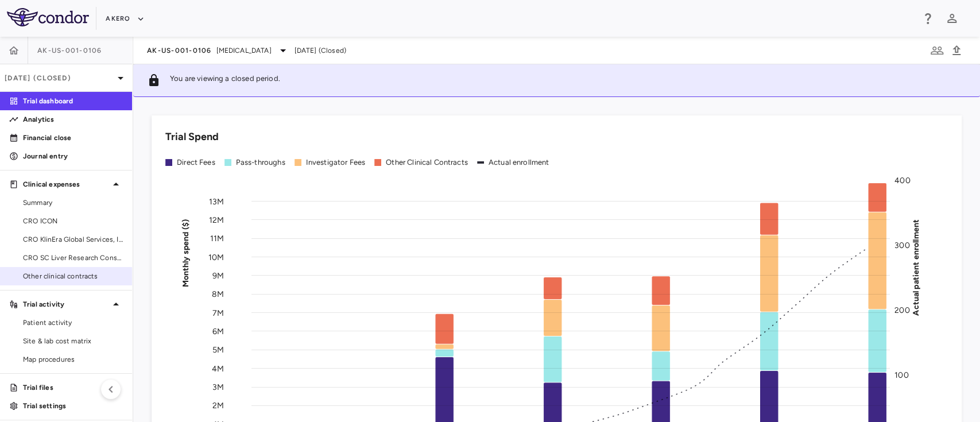 The width and height of the screenshot is (980, 422). What do you see at coordinates (336, 163) in the screenshot?
I see `div: Investigator Fees` at bounding box center [336, 163].